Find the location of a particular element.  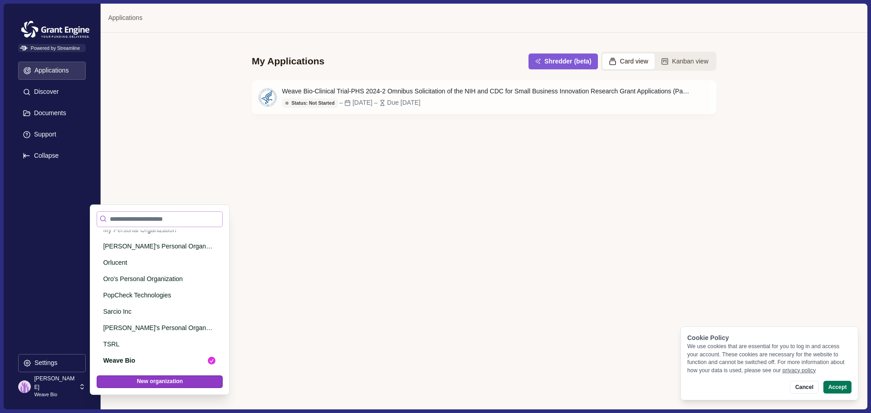

p: Settings is located at coordinates (44, 363).